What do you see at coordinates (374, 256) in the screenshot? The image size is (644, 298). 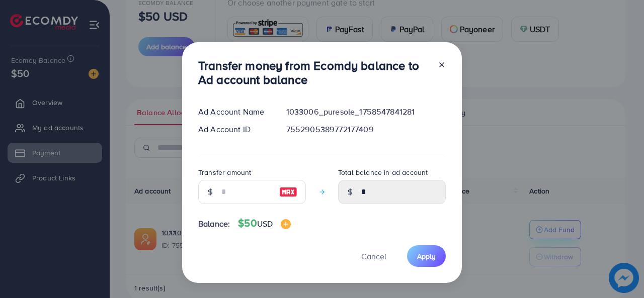 I see `button: Cancel` at bounding box center [374, 256].